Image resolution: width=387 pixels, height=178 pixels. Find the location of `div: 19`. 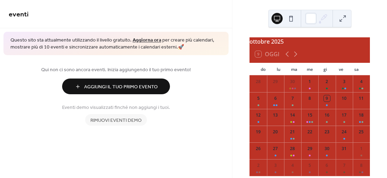

div: 19 is located at coordinates (258, 132).